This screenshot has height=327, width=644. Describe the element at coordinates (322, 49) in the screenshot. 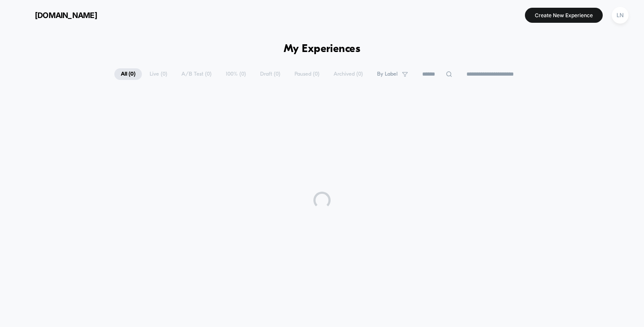

I see `h1: My Experiences` at that location.